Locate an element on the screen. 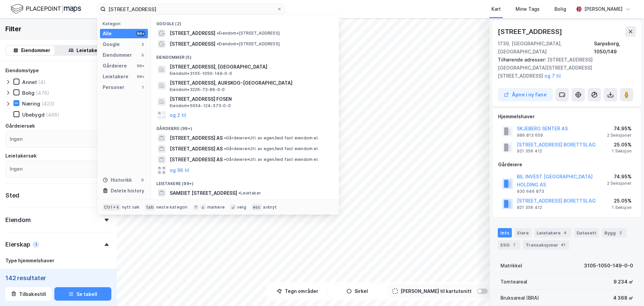 The image size is (644, 306). div: Næring is located at coordinates (31, 103).